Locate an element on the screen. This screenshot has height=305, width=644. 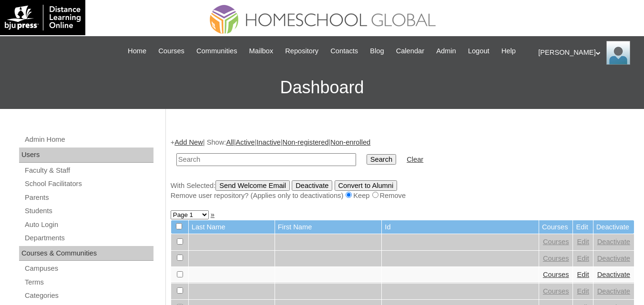
h3: Dashboard is located at coordinates (322, 88).